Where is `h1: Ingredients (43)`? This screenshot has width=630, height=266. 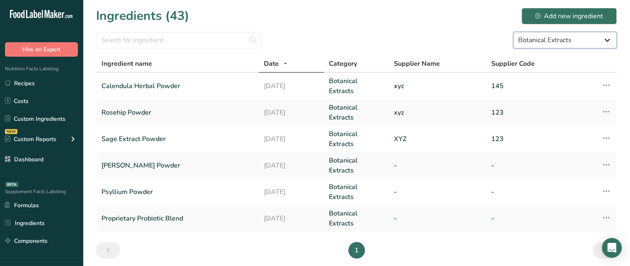 h1: Ingredients (43) is located at coordinates (143, 16).